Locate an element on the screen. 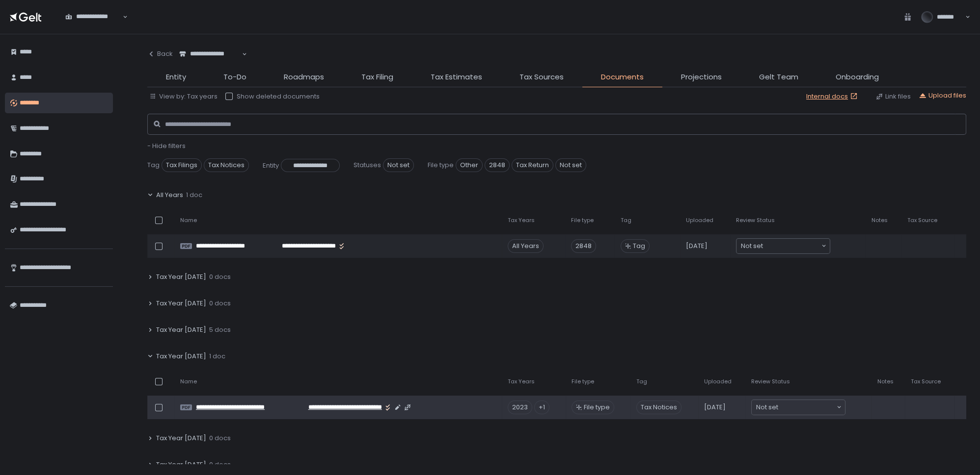 The image size is (980, 475). div: Upload files is located at coordinates (942, 96).